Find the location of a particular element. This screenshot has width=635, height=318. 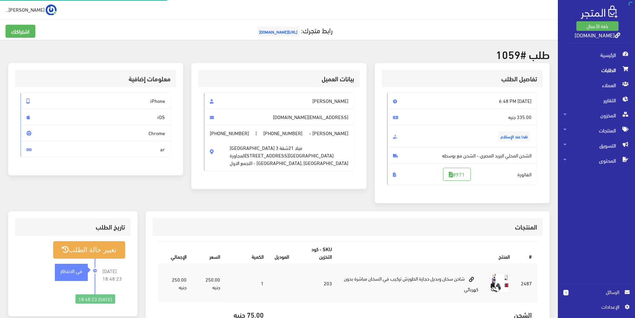

span: المنتجات is located at coordinates (596, 130).